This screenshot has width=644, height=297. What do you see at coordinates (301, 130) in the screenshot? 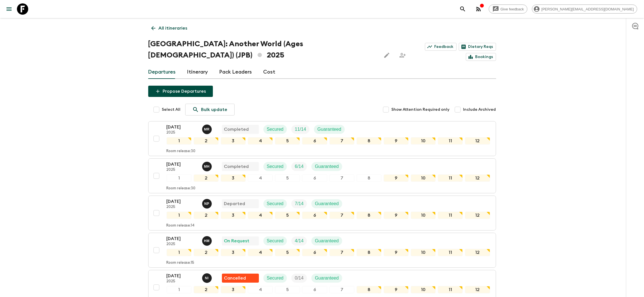
I see `p: 11 / 14` at bounding box center [301, 130].